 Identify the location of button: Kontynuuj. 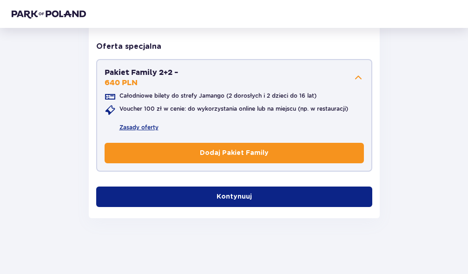
(234, 197).